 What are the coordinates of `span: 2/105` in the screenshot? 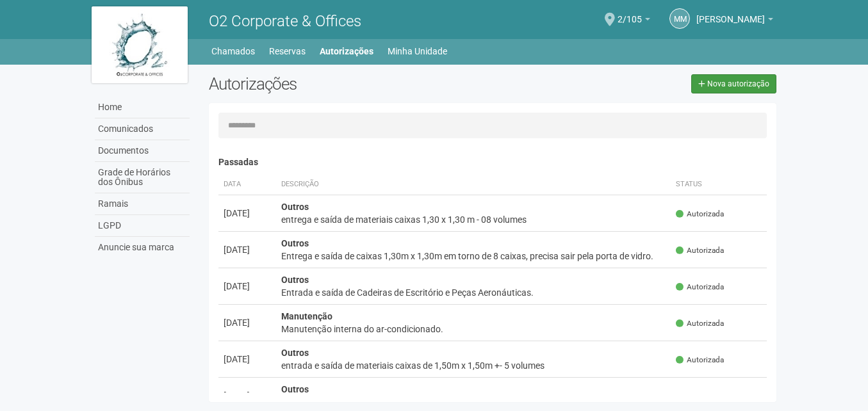 It's located at (630, 13).